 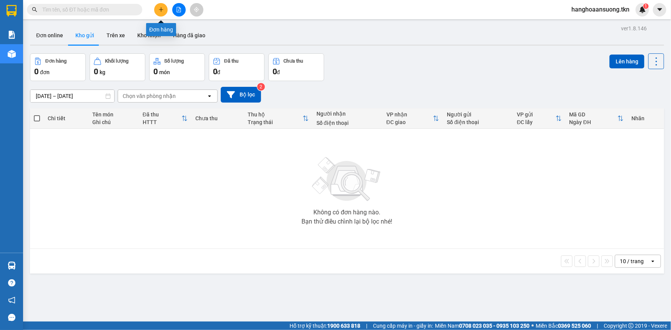 I want to click on img: logo-vxr, so click(x=12, y=11).